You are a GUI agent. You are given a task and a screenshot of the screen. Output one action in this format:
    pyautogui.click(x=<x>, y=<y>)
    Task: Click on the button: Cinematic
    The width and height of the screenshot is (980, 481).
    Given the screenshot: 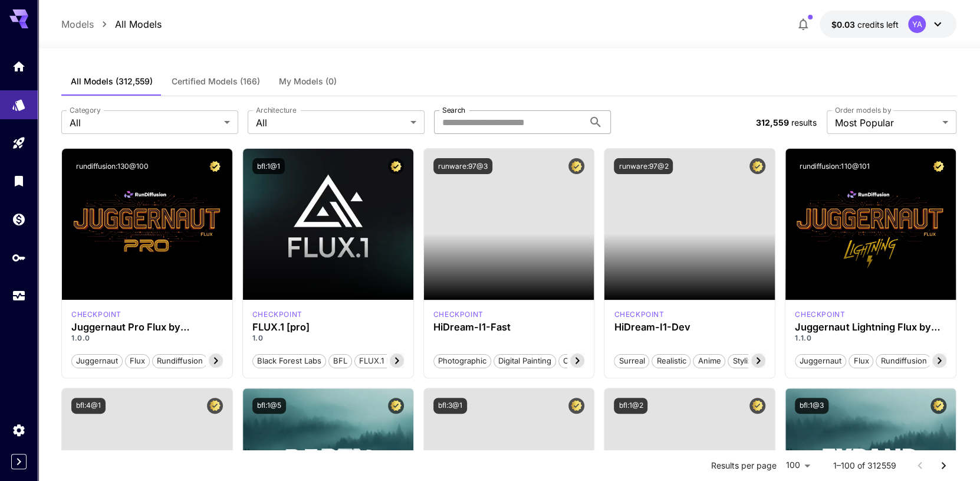 What is the action you would take?
    pyautogui.click(x=581, y=360)
    